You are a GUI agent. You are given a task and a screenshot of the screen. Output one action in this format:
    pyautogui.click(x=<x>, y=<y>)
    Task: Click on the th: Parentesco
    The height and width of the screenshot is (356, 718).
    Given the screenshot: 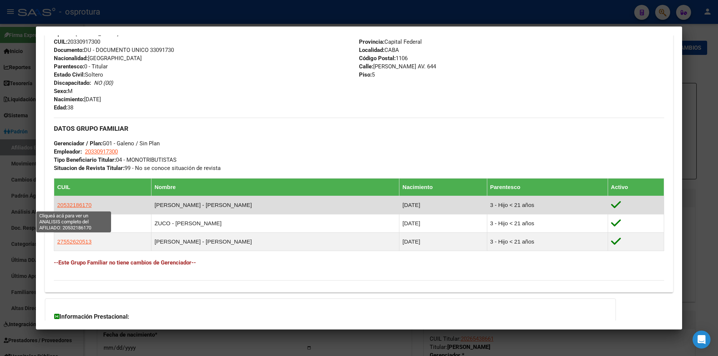 What is the action you would take?
    pyautogui.click(x=547, y=187)
    